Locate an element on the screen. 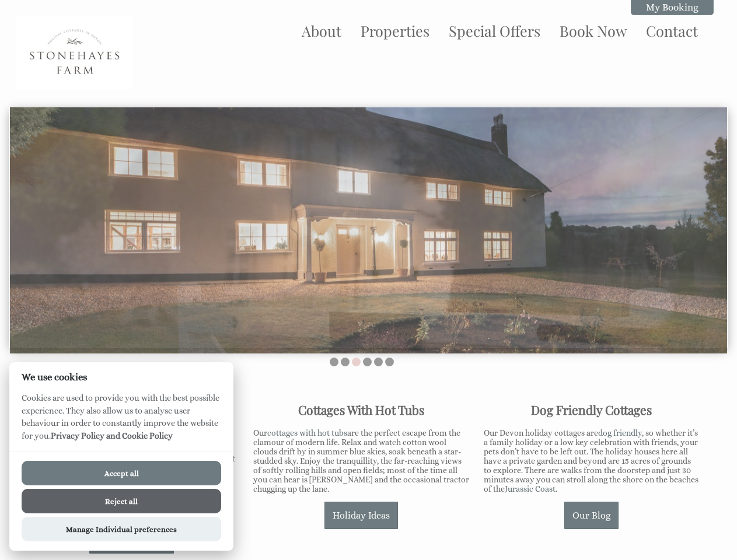  a: About is located at coordinates (321, 30).